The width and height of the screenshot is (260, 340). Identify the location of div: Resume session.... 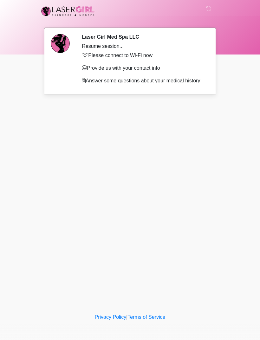
(143, 46).